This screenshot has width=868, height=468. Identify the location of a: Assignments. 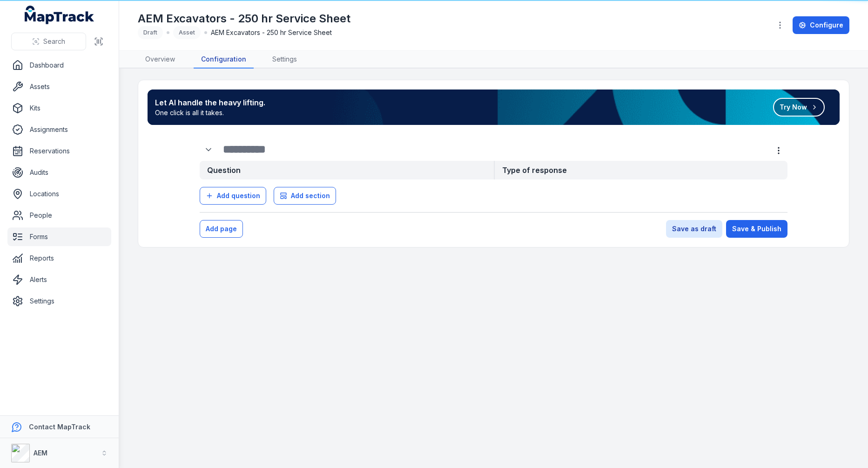
(59, 129).